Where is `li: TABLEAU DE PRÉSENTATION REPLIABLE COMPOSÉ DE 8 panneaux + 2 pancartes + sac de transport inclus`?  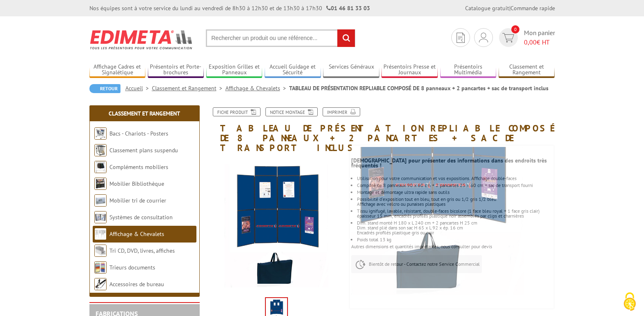
li: TABLEAU DE PRÉSENTATION REPLIABLE COMPOSÉ DE 8 panneaux + 2 pancartes + sac de transport inclus is located at coordinates (419, 88).